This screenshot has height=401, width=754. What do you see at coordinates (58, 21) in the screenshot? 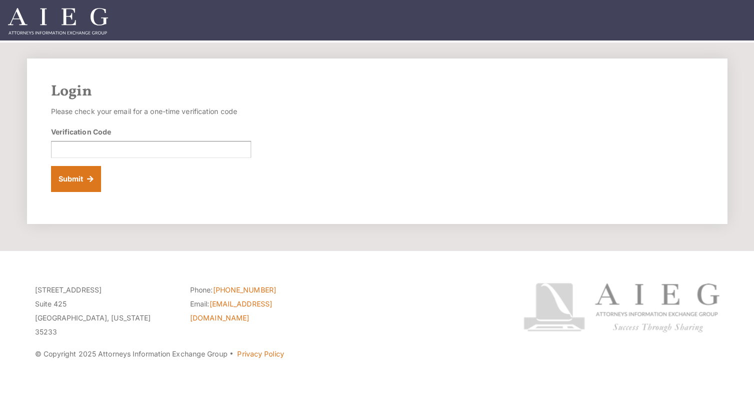
I see `img: Attorneys Information Exchange Group` at bounding box center [58, 21].